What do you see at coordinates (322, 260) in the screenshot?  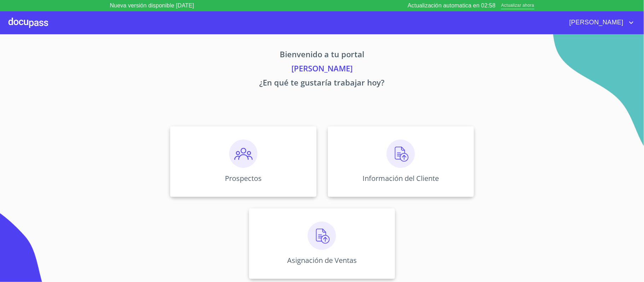 I see `p: Asignación de Ventas` at bounding box center [322, 260].